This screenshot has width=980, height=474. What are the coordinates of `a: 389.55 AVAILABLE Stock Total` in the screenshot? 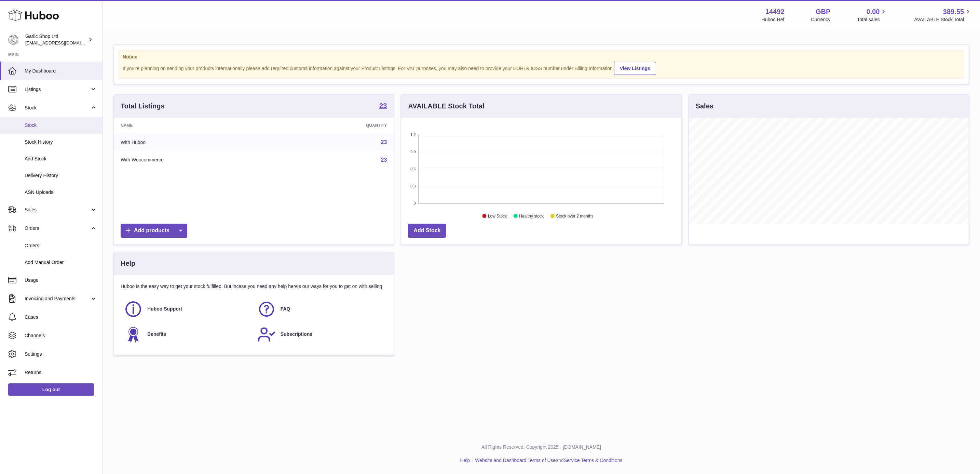 It's located at (943, 15).